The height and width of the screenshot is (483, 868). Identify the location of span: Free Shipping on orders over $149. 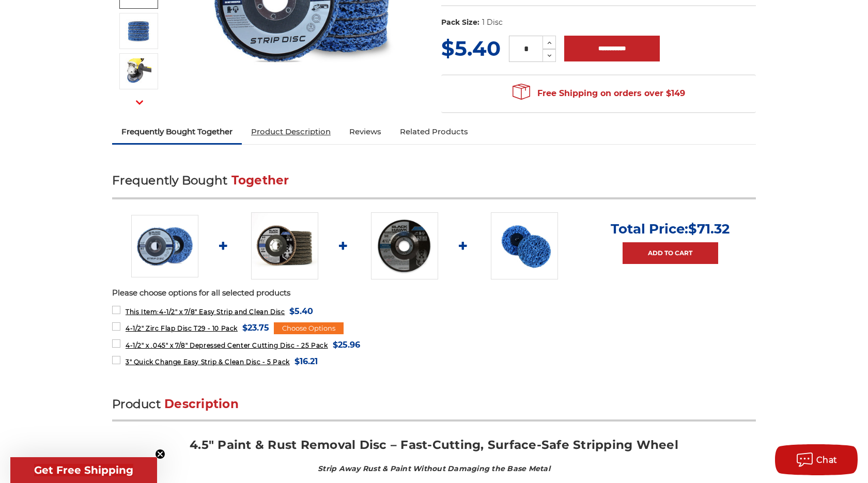
(599, 93).